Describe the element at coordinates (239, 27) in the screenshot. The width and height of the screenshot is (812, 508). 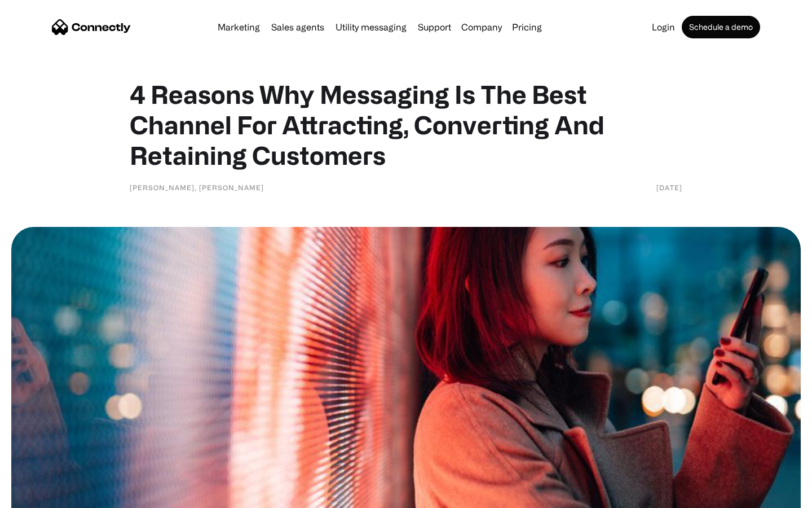
I see `a: Marketing` at that location.